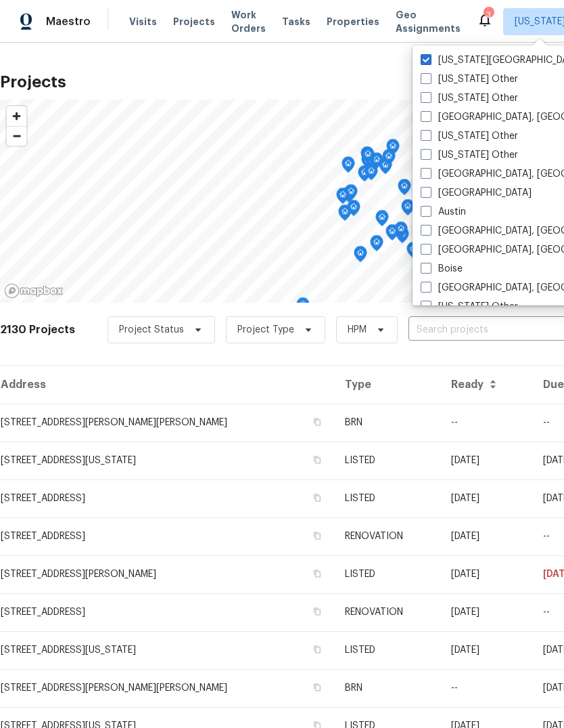  I want to click on button: Zoom out, so click(16, 135).